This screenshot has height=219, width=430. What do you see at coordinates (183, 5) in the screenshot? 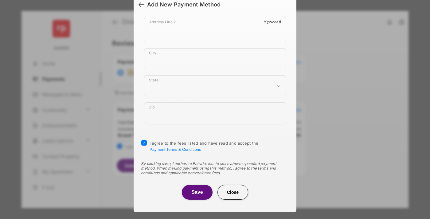
I see `div: Add New Payment Method` at bounding box center [183, 5].